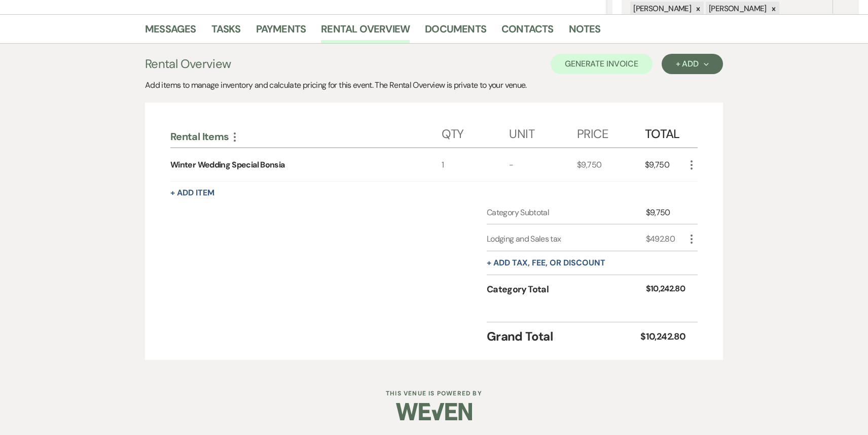 This screenshot has height=435, width=868. Describe the element at coordinates (692, 64) in the screenshot. I see `div: + Add` at that location.